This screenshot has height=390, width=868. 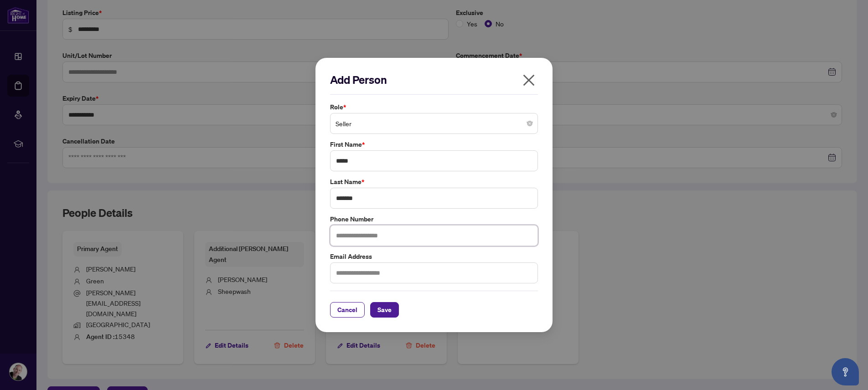 What do you see at coordinates (530, 124) in the screenshot?
I see `span: close-circle` at bounding box center [530, 124].